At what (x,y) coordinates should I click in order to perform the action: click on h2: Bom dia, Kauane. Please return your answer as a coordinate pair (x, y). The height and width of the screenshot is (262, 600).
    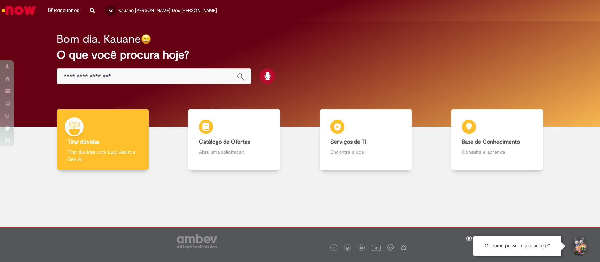
    Looking at the image, I should click on (99, 39).